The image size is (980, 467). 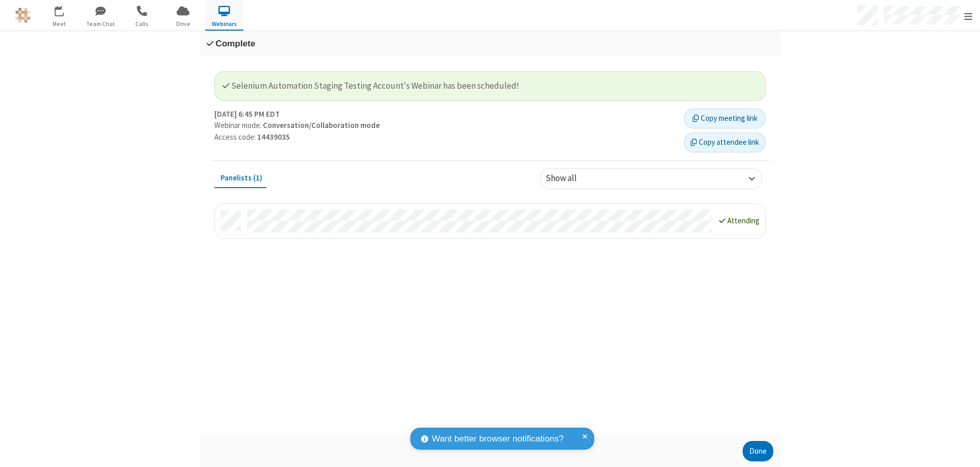 What do you see at coordinates (141, 24) in the screenshot?
I see `span: Calls` at bounding box center [141, 24].